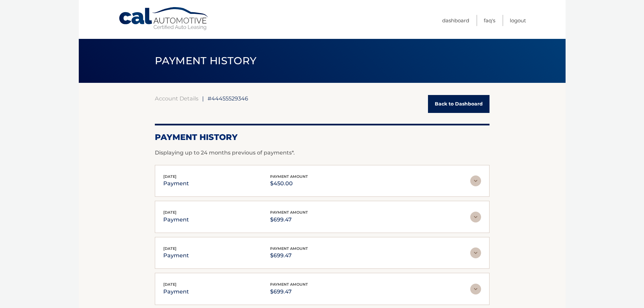 This screenshot has height=308, width=644. Describe the element at coordinates (456, 20) in the screenshot. I see `a: Dashboard` at that location.